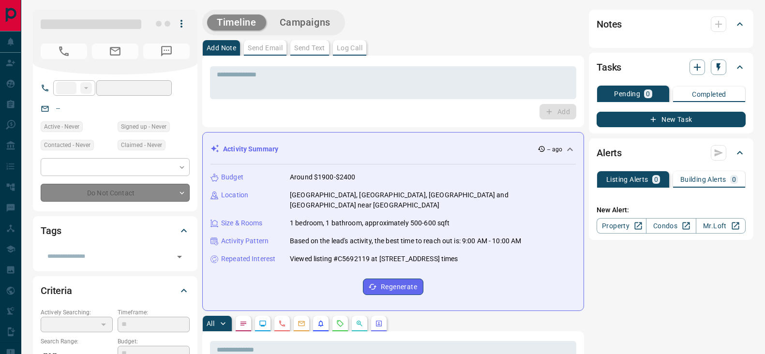 This screenshot has width=765, height=354. I want to click on p: Size & Rooms, so click(242, 223).